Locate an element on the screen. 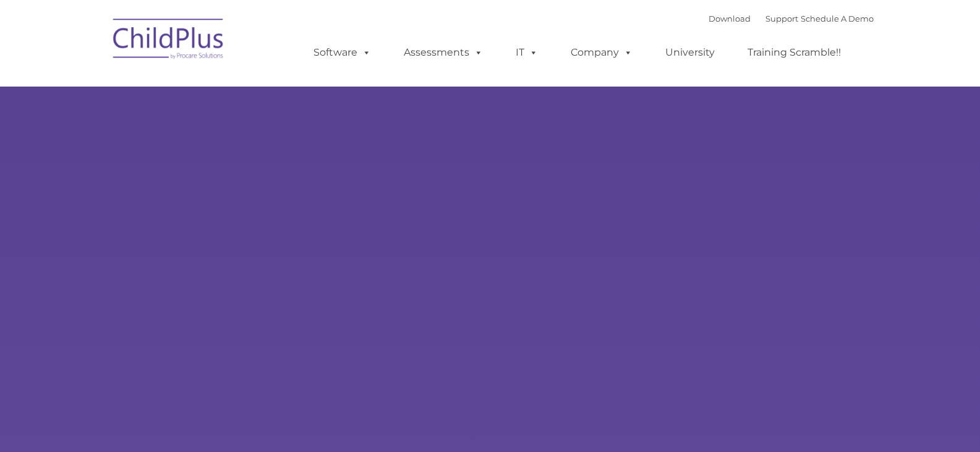 The width and height of the screenshot is (980, 452). a: Training Scramble!! is located at coordinates (794, 53).